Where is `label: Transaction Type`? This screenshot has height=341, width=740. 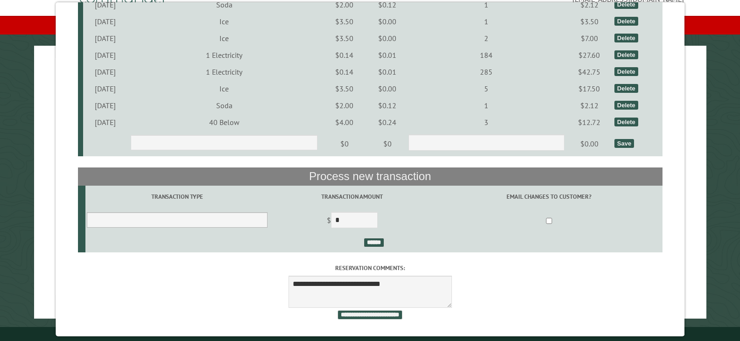
label: Transaction Type is located at coordinates (177, 197).